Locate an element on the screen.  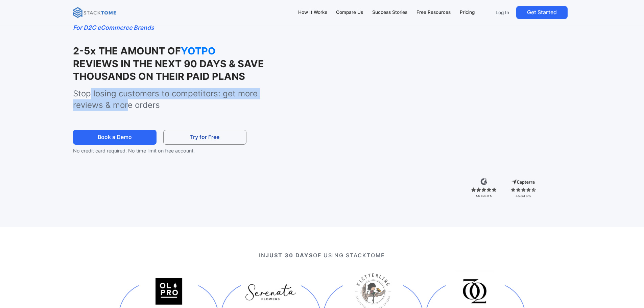
div: Pricing is located at coordinates (467, 13).